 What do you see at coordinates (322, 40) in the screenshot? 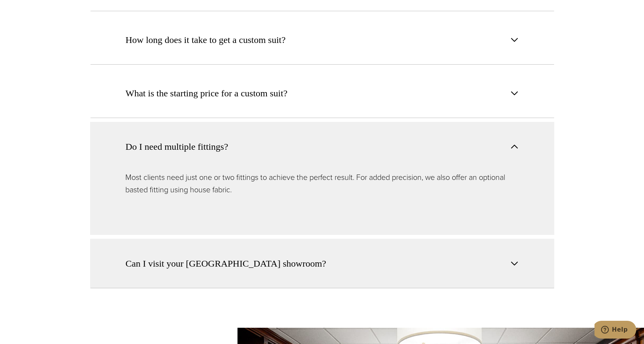
I see `button: How long does it take to get a custom suit?` at bounding box center [322, 40].